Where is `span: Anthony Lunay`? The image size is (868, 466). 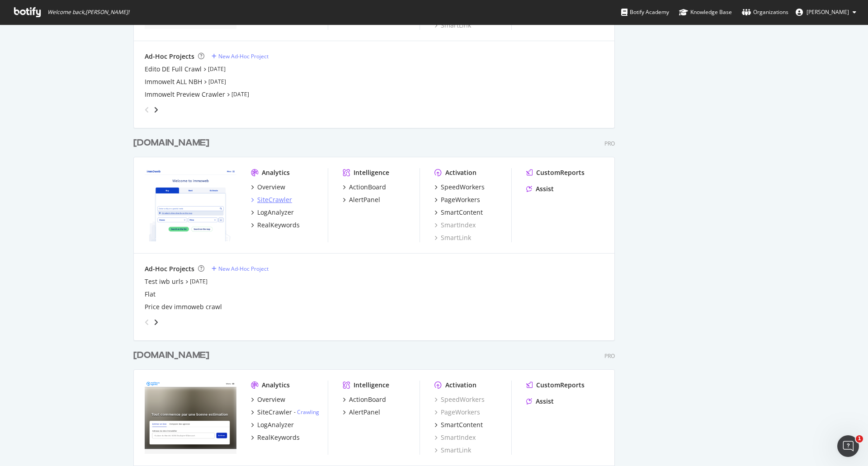
span: Anthony Lunay is located at coordinates (828, 12).